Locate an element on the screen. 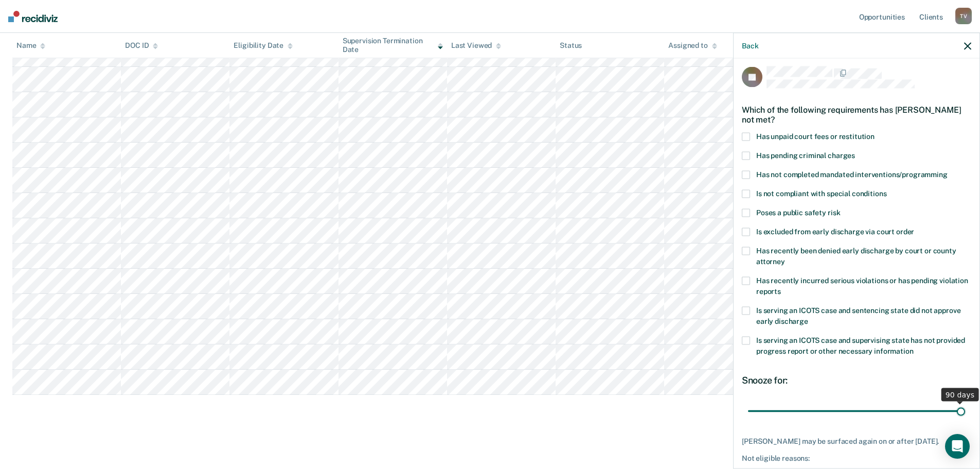  img: Recidiviz is located at coordinates (33, 17).